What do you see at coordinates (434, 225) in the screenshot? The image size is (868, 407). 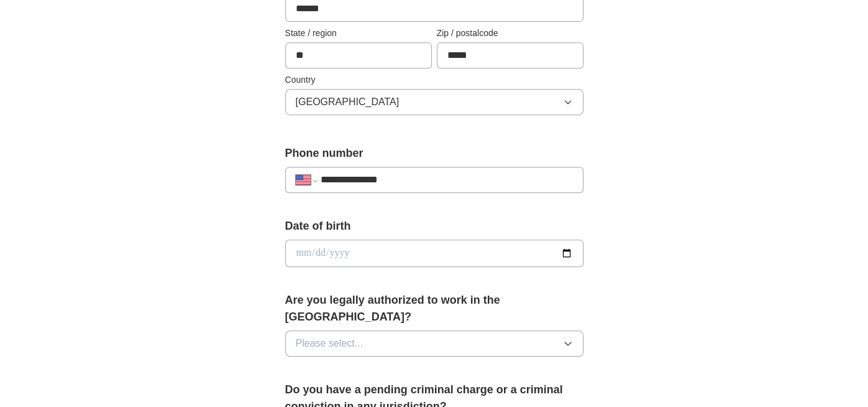 I see `label: Date of birth` at bounding box center [434, 225].